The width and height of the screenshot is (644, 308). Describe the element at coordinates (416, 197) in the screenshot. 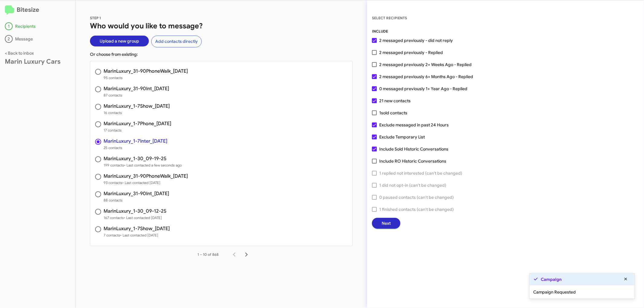

I see `span: 0 paused contacts (can't be changed)` at that location.